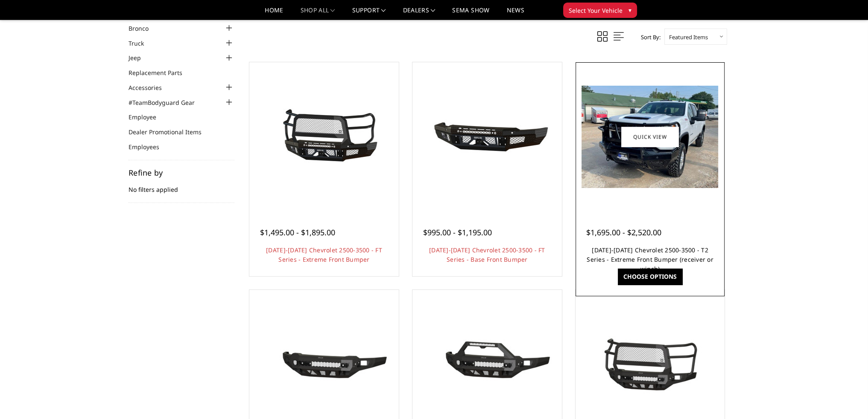  What do you see at coordinates (150, 87) in the screenshot?
I see `a: Accessories` at bounding box center [150, 87].